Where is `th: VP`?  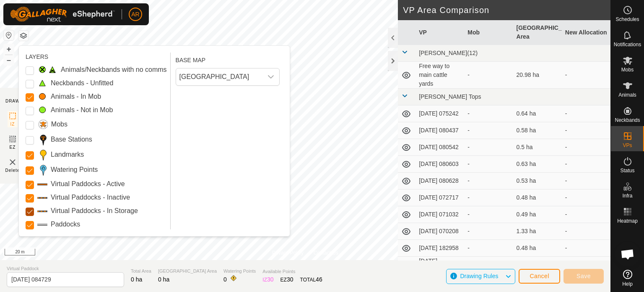 th: VP is located at coordinates (440, 33).